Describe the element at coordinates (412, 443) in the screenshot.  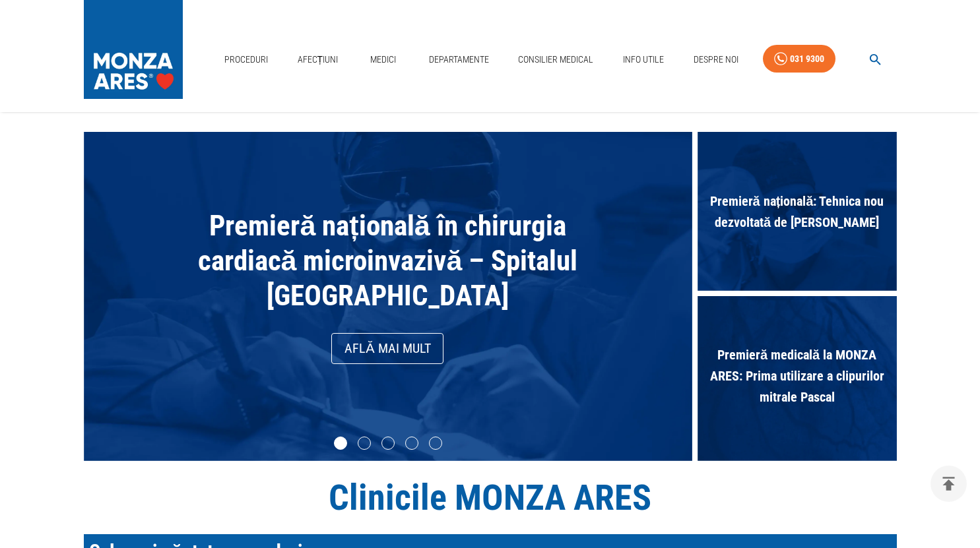
I see `li: slide item 4` at that location.